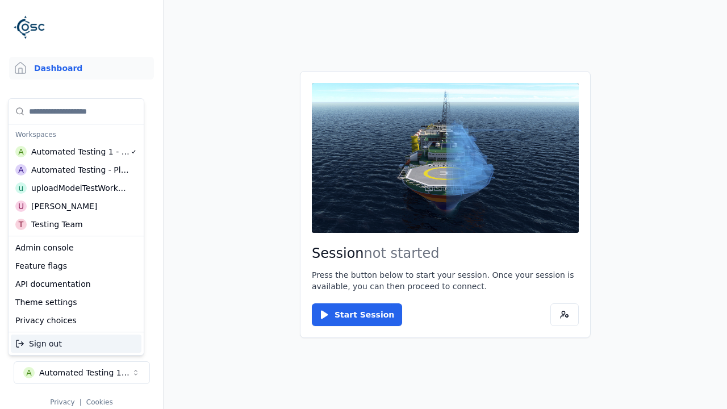  I want to click on div: T, so click(21, 224).